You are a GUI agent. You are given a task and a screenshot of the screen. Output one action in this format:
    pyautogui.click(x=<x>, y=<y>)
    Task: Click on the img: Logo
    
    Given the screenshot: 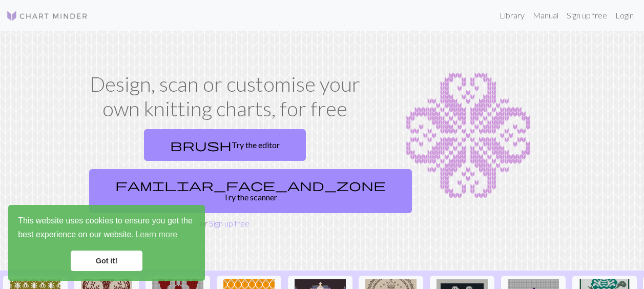 What is the action you would take?
    pyautogui.click(x=47, y=16)
    